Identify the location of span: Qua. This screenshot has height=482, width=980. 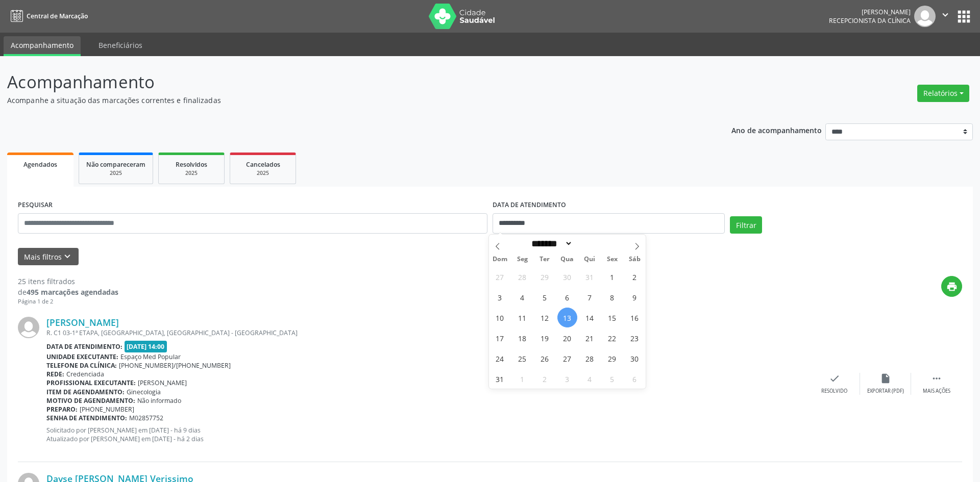
(567, 259).